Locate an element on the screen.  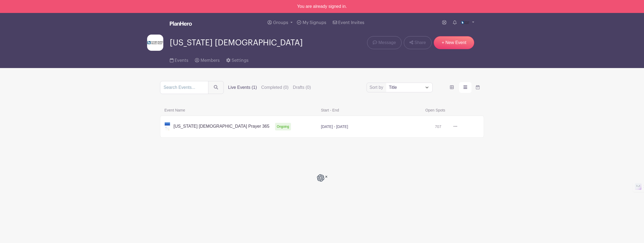
div: filters is located at coordinates (272, 88).